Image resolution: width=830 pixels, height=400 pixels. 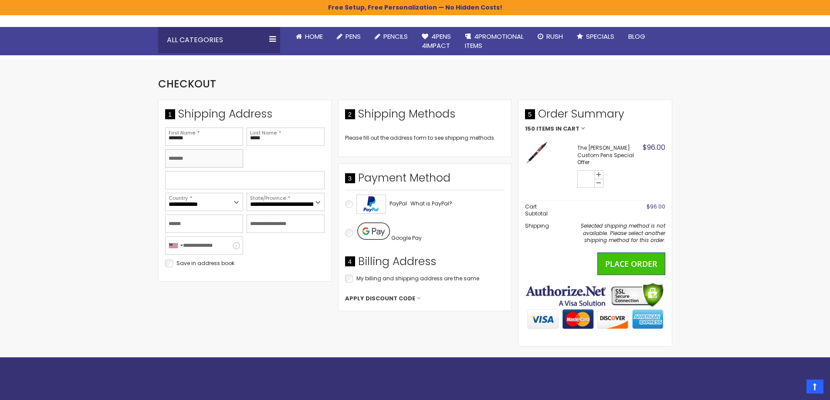 What do you see at coordinates (595, 116) in the screenshot?
I see `span: Order Summary` at bounding box center [595, 116].